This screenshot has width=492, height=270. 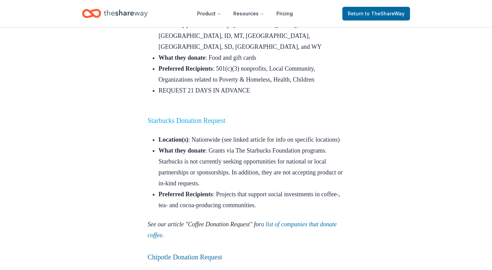 I want to click on a: Chipotle Donation Request, so click(x=185, y=257).